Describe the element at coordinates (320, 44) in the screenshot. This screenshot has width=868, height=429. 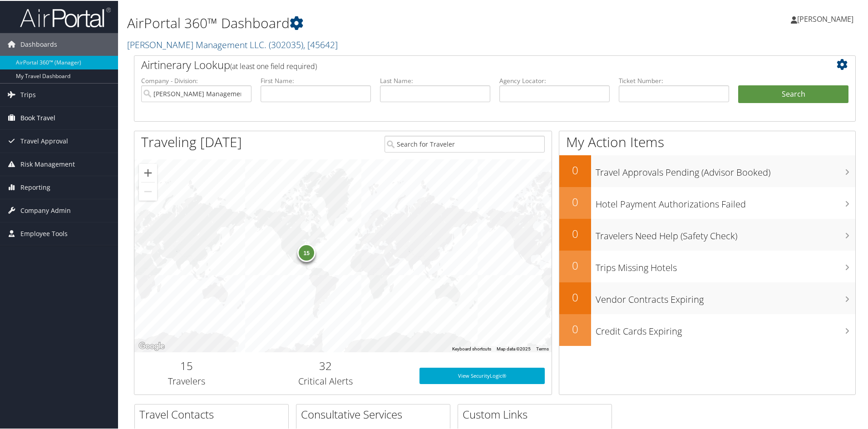
I see `span: , [ 45642 ]` at that location.